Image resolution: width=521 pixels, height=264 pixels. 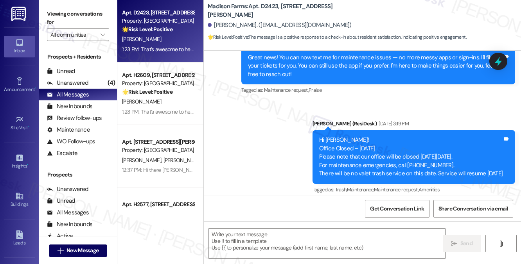 I want to click on span: New Message, so click(x=82, y=251).